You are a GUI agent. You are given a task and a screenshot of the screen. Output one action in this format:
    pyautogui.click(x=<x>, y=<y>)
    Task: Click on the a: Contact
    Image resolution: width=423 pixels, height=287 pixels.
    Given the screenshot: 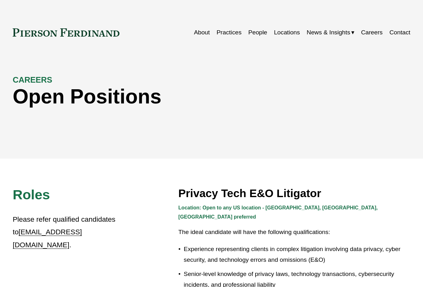 What is the action you would take?
    pyautogui.click(x=400, y=33)
    